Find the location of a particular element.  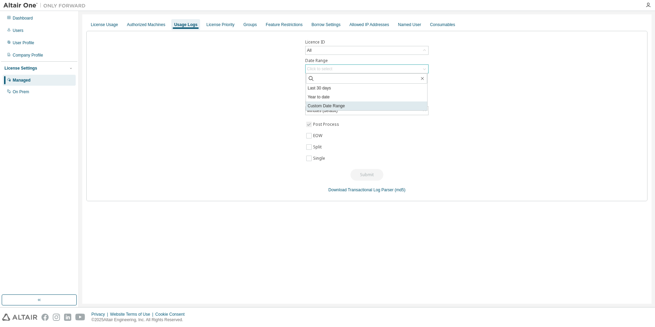

label: Split is located at coordinates (318, 147).